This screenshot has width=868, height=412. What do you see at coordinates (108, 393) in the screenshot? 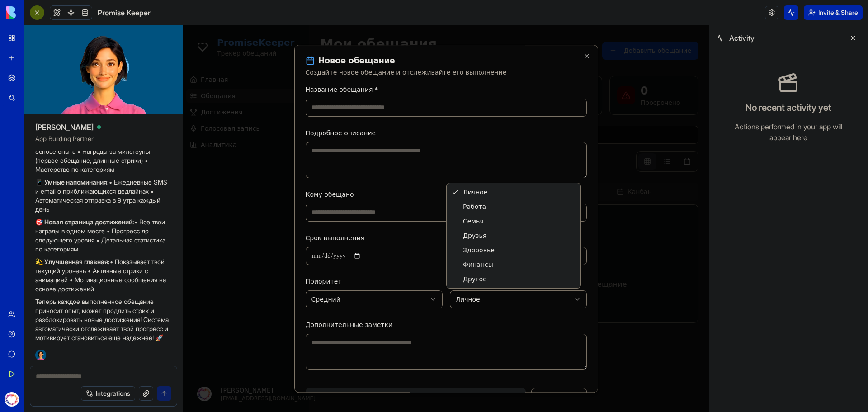
I see `button: Integrations` at bounding box center [108, 393].